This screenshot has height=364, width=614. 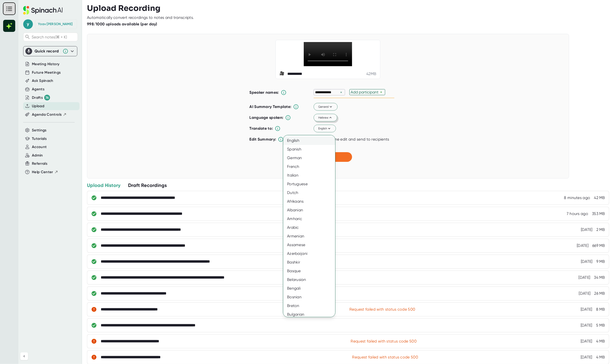 I want to click on div: Breton, so click(x=311, y=305).